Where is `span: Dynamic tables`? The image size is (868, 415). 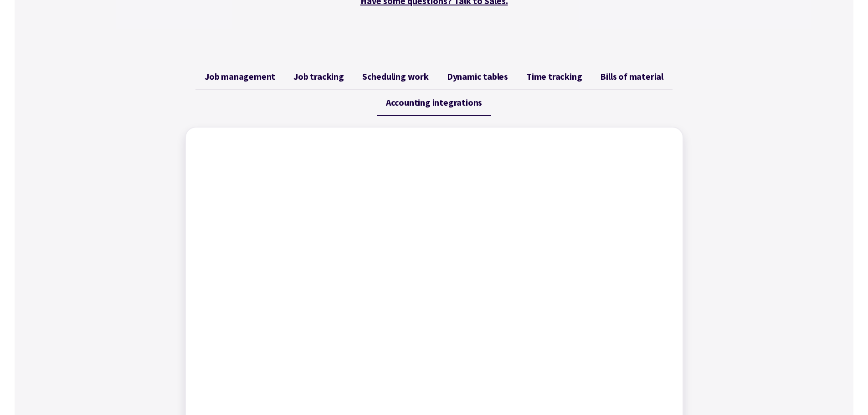
span: Dynamic tables is located at coordinates (477, 76).